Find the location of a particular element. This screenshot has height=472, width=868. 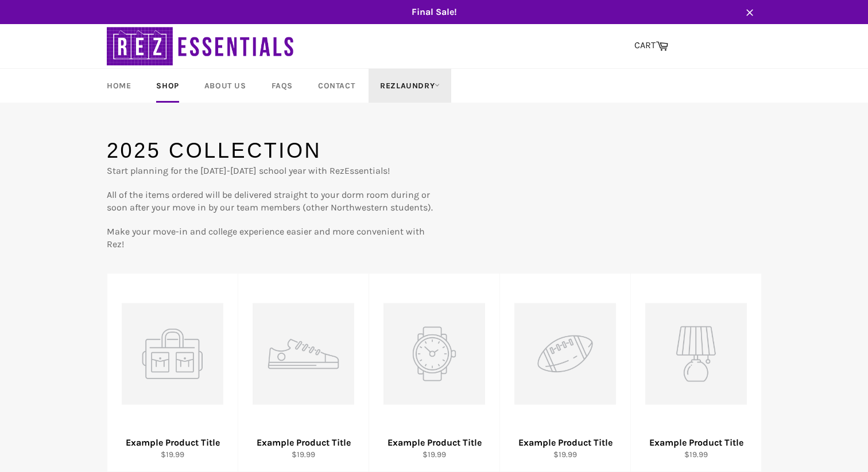

a: Shop is located at coordinates (167, 85).